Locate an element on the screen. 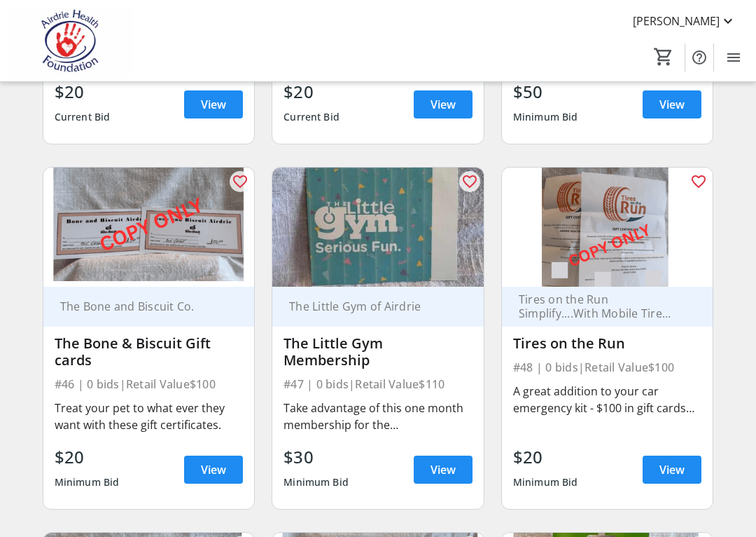 Image resolution: width=756 pixels, height=537 pixels. div: #47 | 0 bids | Retail Value $110 is located at coordinates (378, 384).